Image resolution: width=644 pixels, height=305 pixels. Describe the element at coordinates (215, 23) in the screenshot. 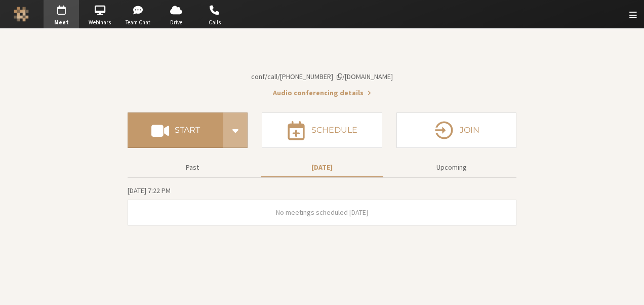

I see `span: Calls` at that location.